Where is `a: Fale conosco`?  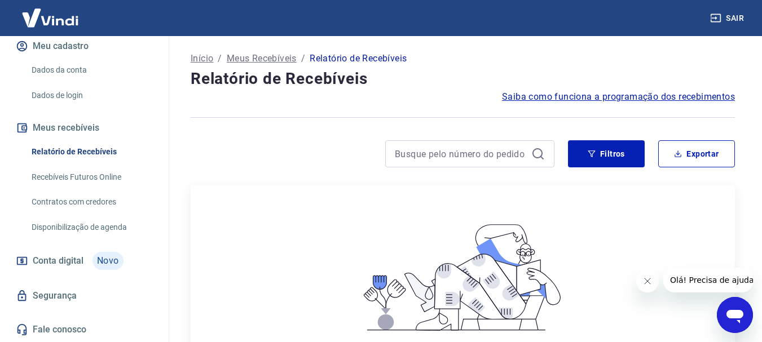
a: Fale conosco is located at coordinates (84, 330).